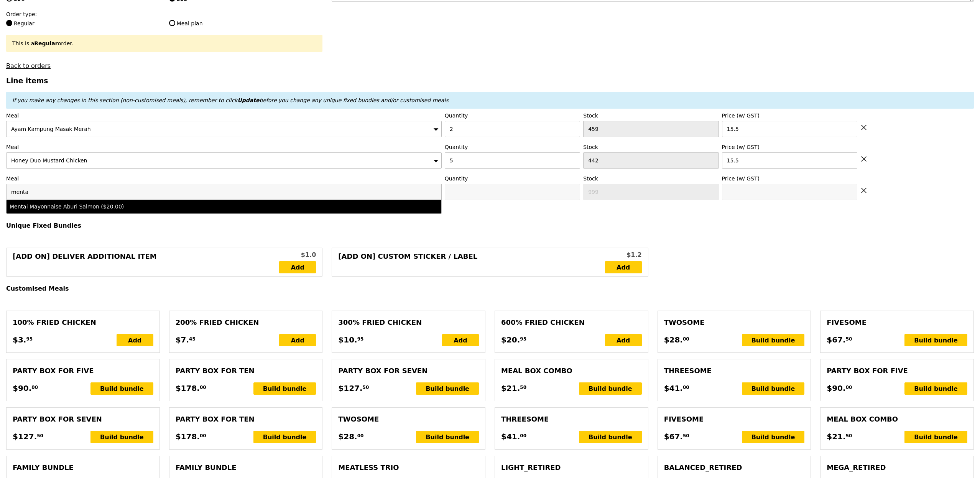  I want to click on span: Honey Duo Mustard Chicken, so click(49, 160).